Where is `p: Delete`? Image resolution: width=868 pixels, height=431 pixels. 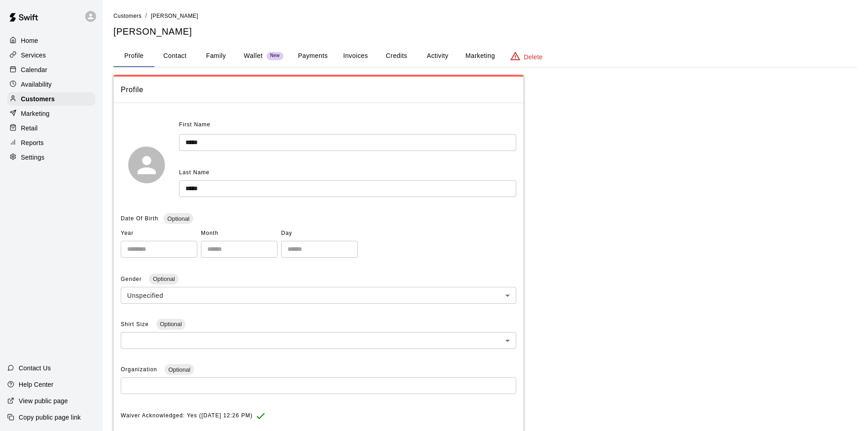 p: Delete is located at coordinates (533, 57).